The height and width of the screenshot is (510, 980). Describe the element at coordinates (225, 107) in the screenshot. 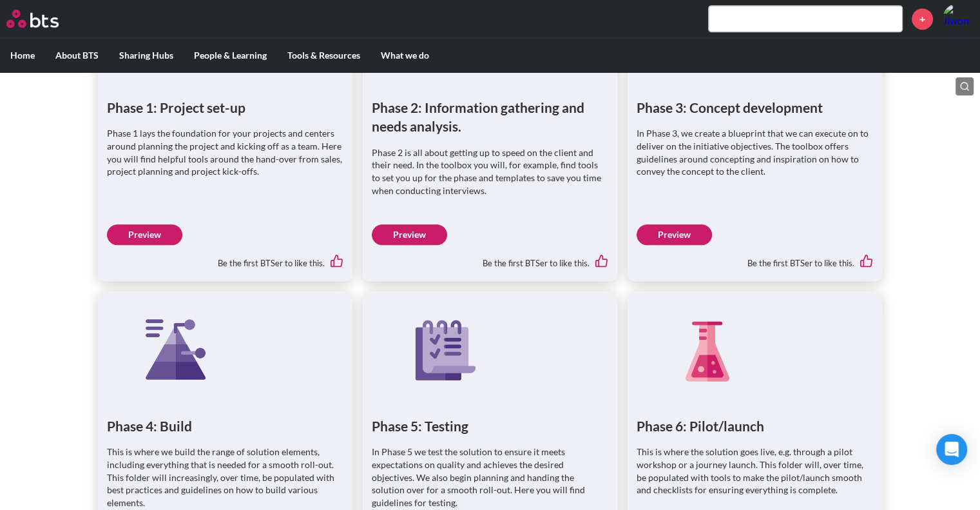

I see `h1: Phase 1: Project set-up` at that location.